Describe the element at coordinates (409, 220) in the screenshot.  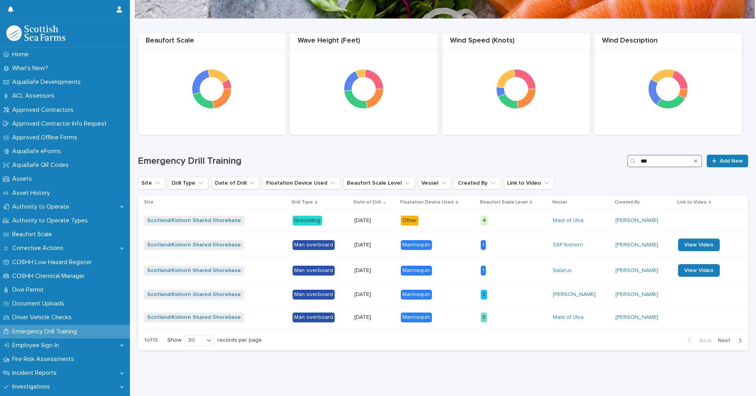
I see `div: Other` at that location.